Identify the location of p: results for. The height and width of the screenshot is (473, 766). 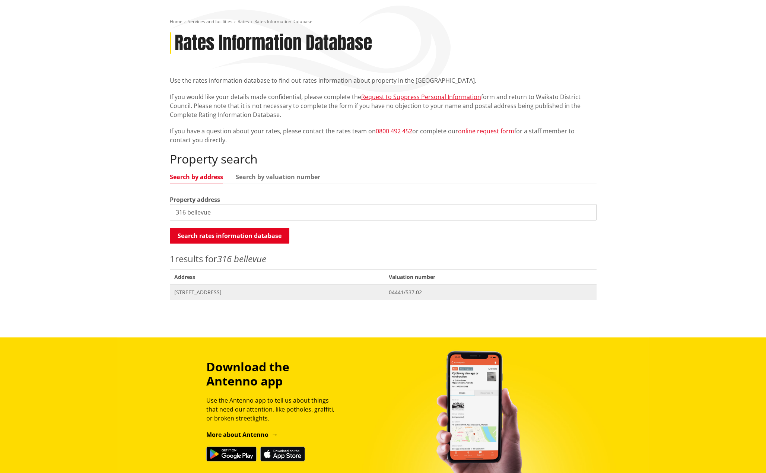
(383, 259).